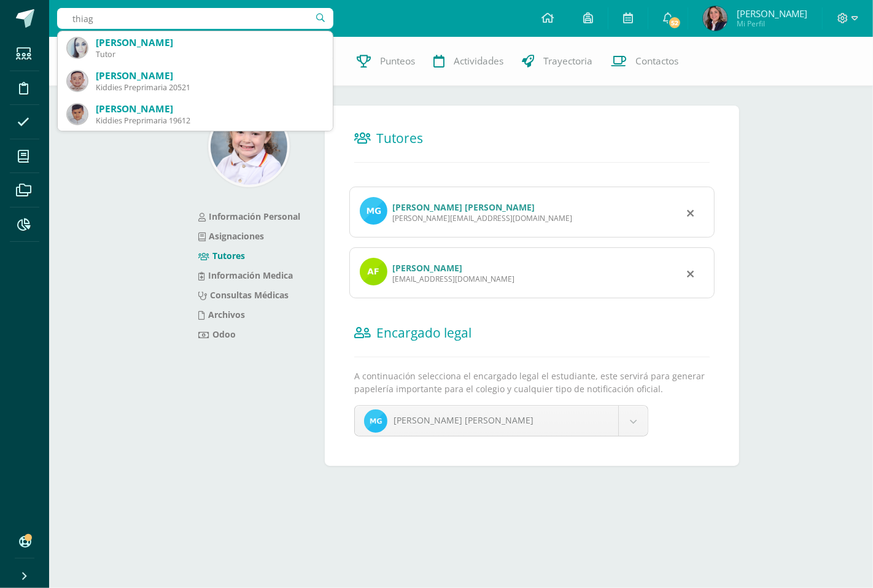 This screenshot has height=588, width=873. I want to click on span: 52, so click(675, 23).